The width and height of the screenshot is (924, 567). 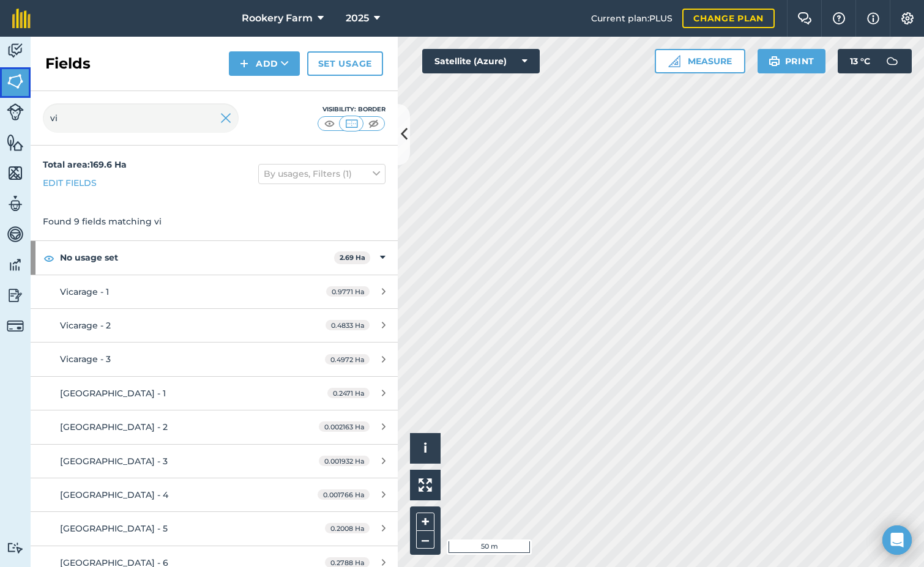 What do you see at coordinates (345, 64) in the screenshot?
I see `a: Set usage` at bounding box center [345, 64].